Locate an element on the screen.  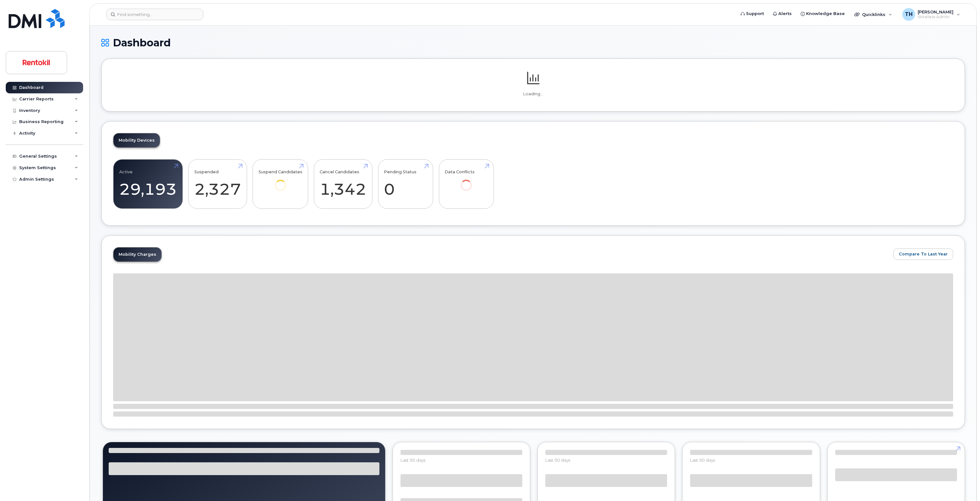
h1: Dashboard is located at coordinates (534, 43).